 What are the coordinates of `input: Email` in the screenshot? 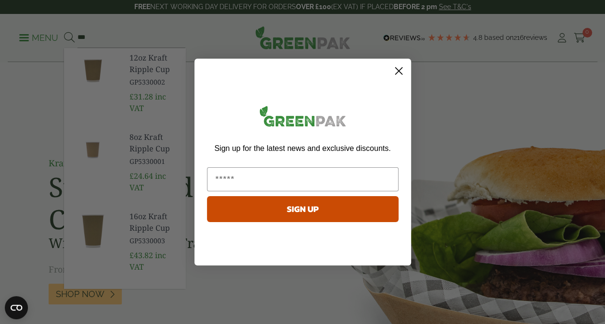 It's located at (303, 179).